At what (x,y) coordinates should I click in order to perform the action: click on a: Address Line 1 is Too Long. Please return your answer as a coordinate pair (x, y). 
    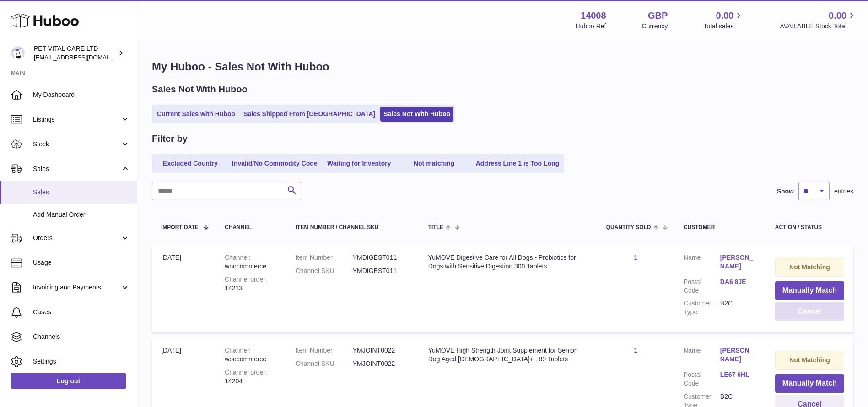
    Looking at the image, I should click on (517, 163).